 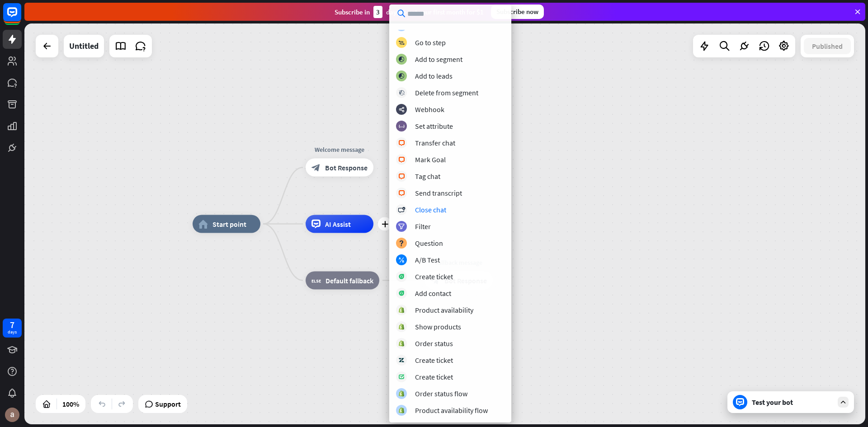 I want to click on i: home_2, so click(x=203, y=224).